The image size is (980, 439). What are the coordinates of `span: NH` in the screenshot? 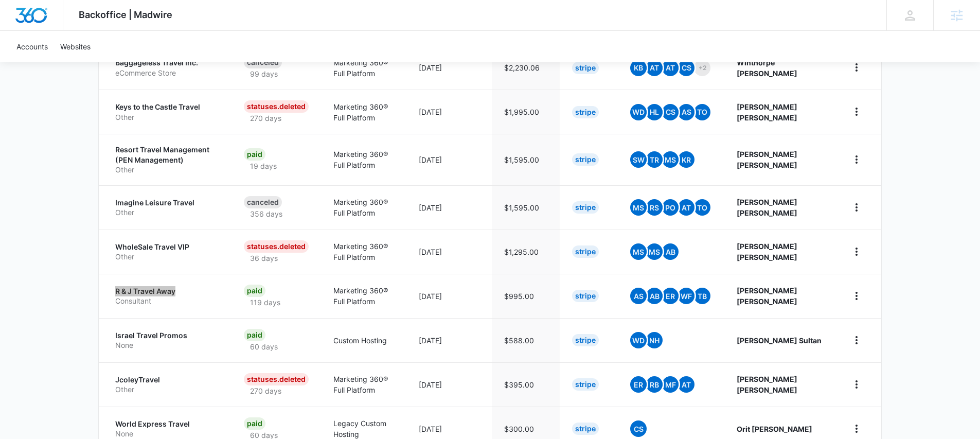 It's located at (654, 340).